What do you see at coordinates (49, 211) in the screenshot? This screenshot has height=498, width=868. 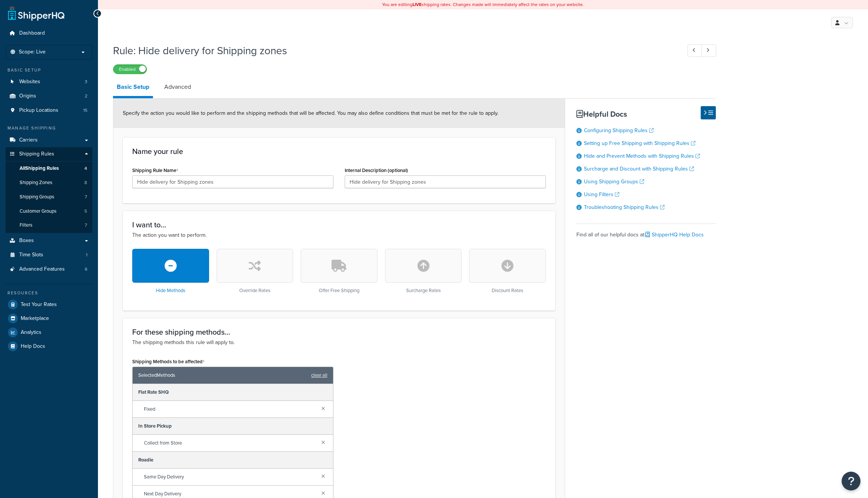 I see `li: Customer Groups` at bounding box center [49, 211].